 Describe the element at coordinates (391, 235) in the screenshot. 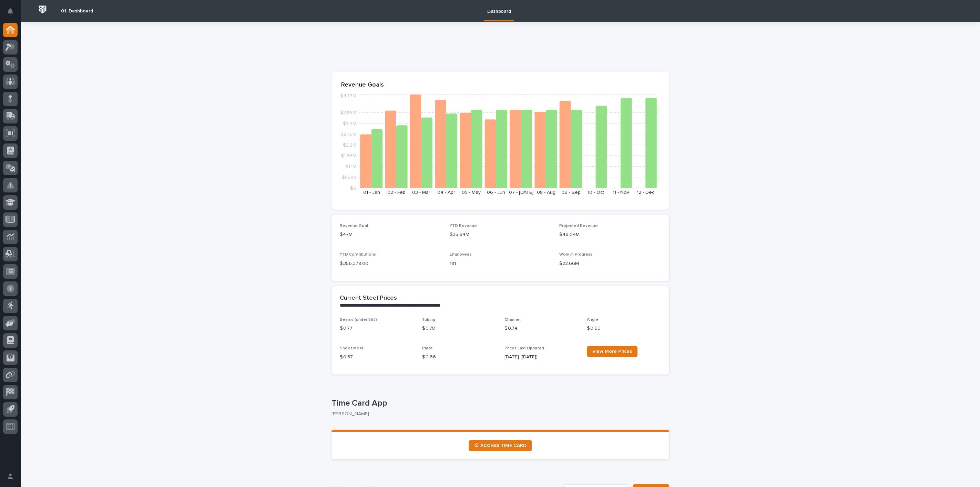

I see `p: $47M` at that location.